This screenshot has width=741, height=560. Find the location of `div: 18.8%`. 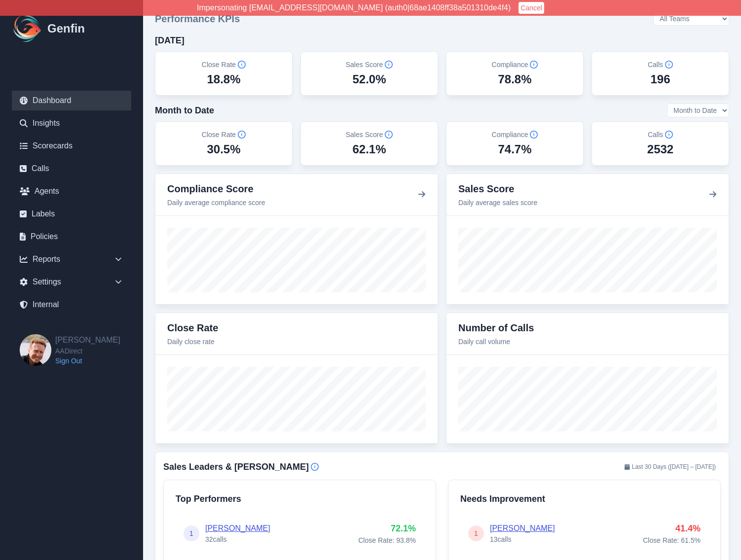

div: 18.8% is located at coordinates (224, 79).